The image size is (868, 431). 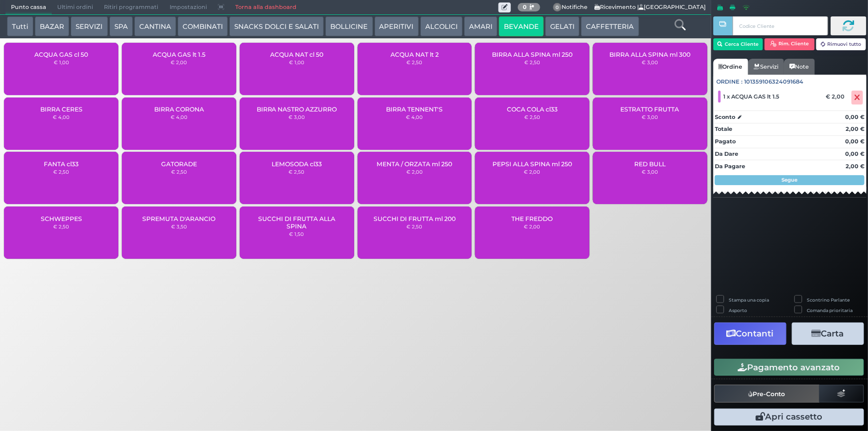 I want to click on input: Codice Cliente, so click(x=780, y=26).